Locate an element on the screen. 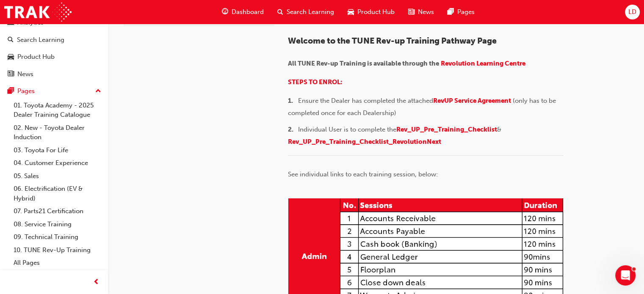 The image size is (644, 294). a: 10. TUNE Rev-Up Training is located at coordinates (57, 250).